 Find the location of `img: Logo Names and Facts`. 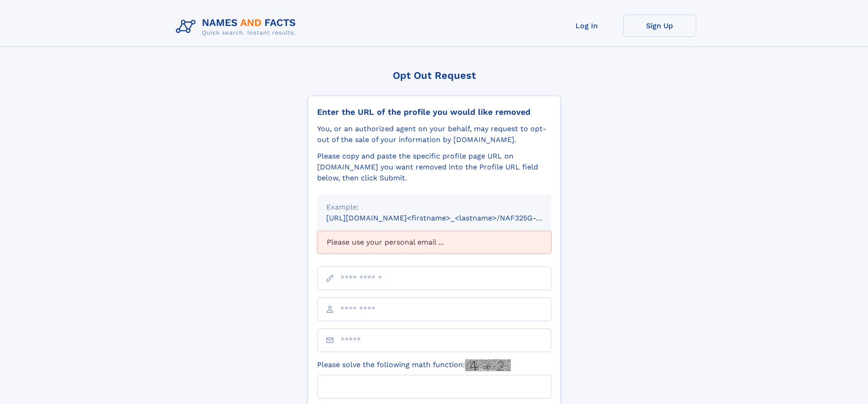

img: Logo Names and Facts is located at coordinates (238, 27).